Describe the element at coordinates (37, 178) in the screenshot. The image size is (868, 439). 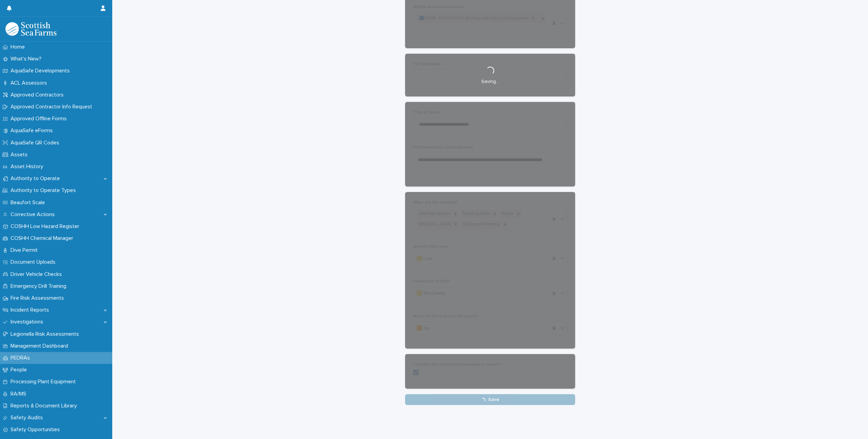
I see `p: Authority to Operate` at that location.